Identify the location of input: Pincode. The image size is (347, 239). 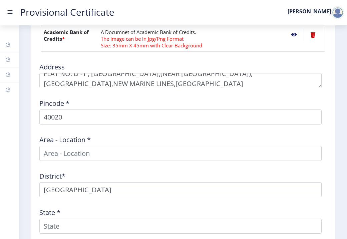
(181, 117).